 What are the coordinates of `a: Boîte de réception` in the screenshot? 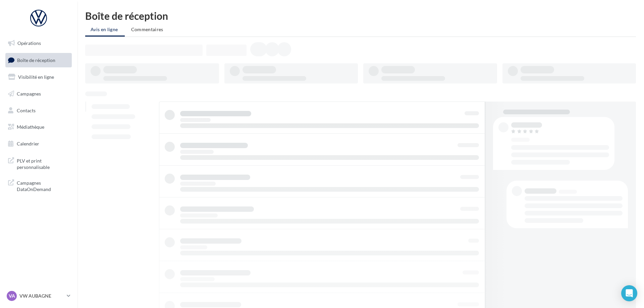 It's located at (38, 60).